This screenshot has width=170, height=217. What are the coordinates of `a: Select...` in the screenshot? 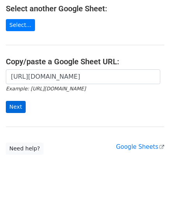 It's located at (20, 25).